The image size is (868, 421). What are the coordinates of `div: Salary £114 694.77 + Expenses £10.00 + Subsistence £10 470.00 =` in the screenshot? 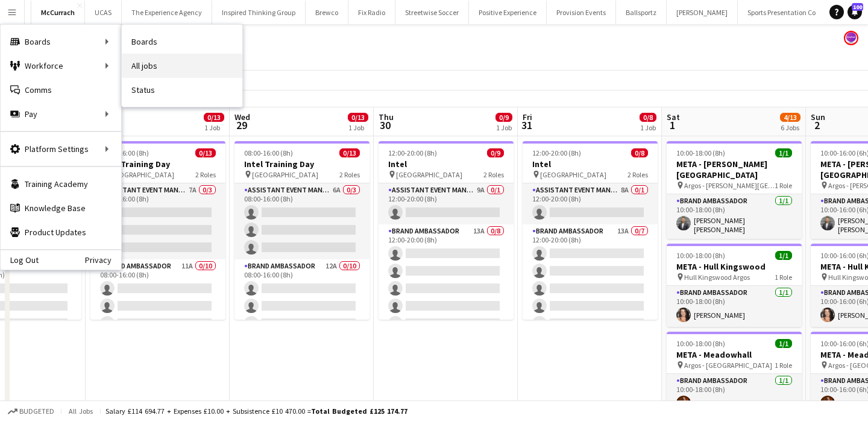 It's located at (256, 410).